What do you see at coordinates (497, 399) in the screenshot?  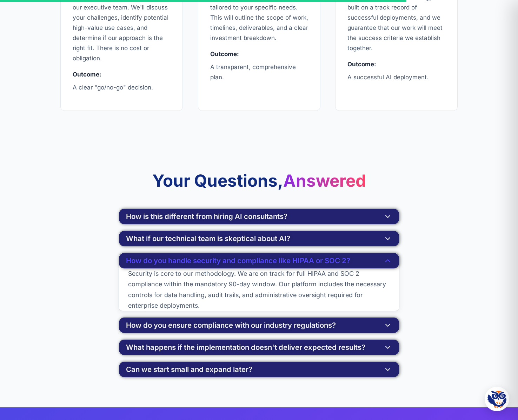 I see `img: Hootie - PromptOwl AI Assistant` at bounding box center [497, 399].